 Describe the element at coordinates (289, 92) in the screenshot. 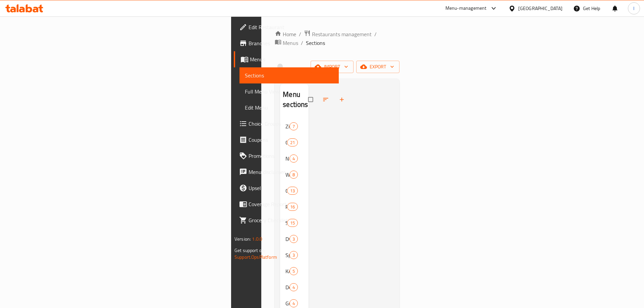

I see `span: Full Menu View` at that location.